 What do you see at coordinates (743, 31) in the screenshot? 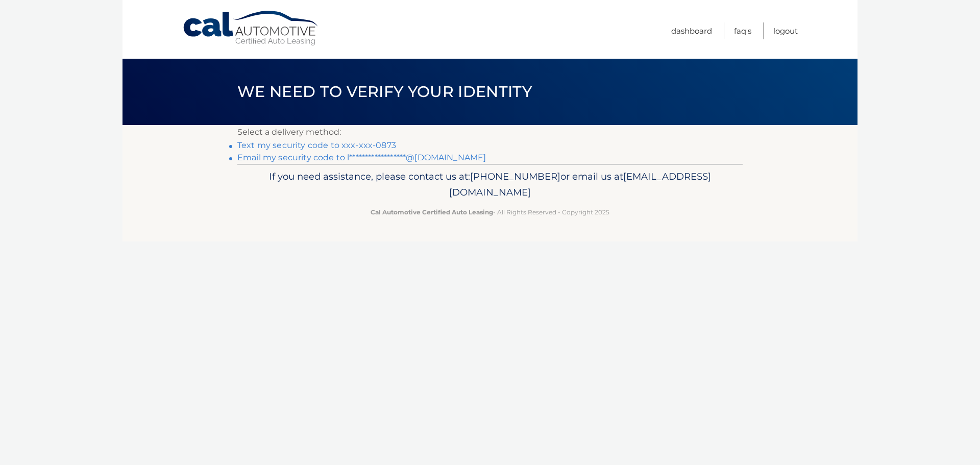
I see `a: FAQ's` at bounding box center [743, 31].